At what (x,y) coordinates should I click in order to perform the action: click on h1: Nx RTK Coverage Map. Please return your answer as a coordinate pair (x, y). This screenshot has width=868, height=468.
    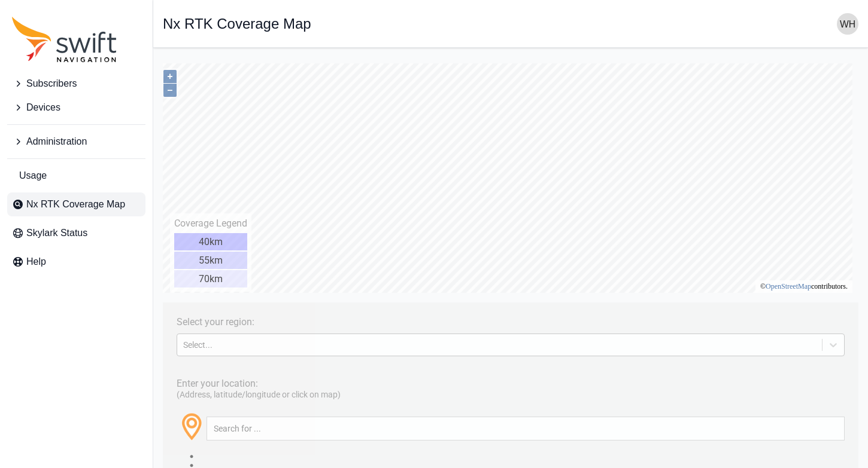
    Looking at the image, I should click on (237, 24).